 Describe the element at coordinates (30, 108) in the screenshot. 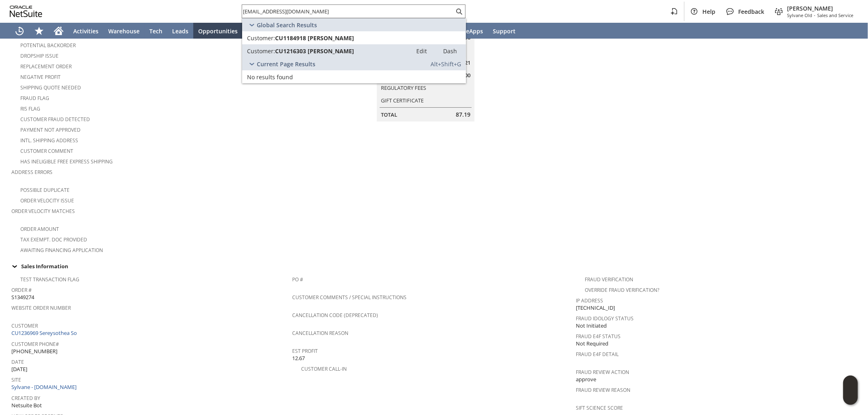

I see `a: RIS flag` at that location.